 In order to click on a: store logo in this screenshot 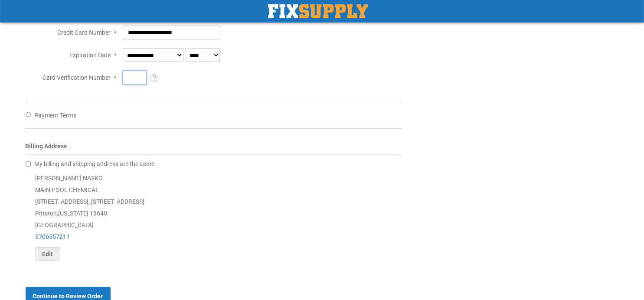, I will do `click(318, 11)`.